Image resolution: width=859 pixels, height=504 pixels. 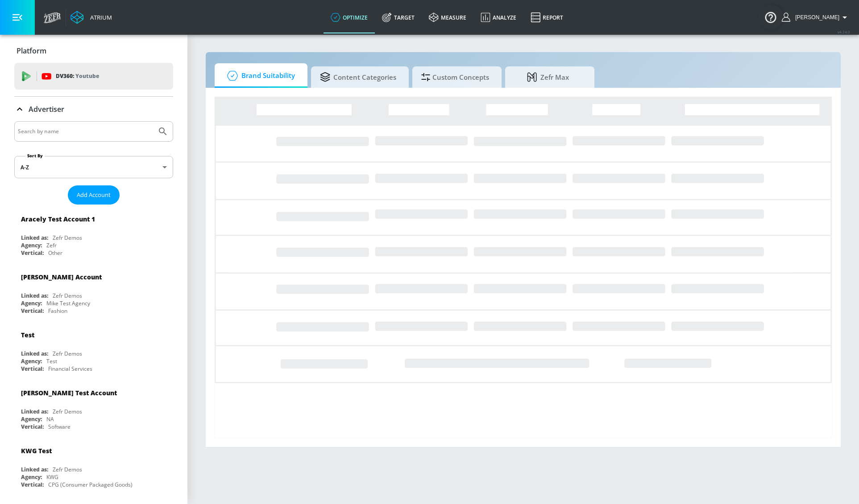 I want to click on a: Target, so click(x=398, y=18).